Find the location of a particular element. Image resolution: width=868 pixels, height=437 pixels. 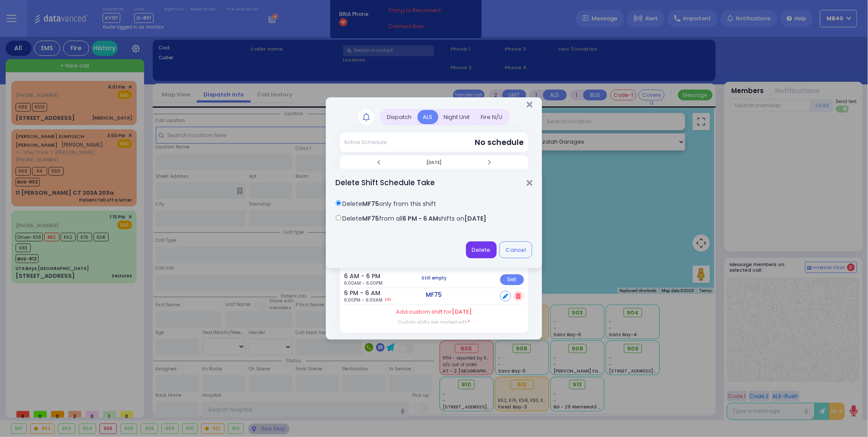

h5: Delete Shift Schedule Take is located at coordinates (386, 183).